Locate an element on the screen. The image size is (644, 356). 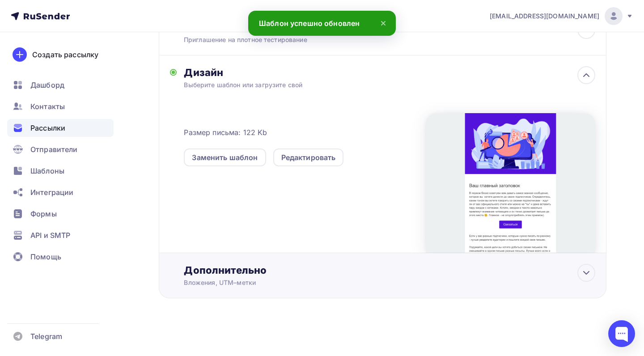
span: Telegram is located at coordinates (46, 336).